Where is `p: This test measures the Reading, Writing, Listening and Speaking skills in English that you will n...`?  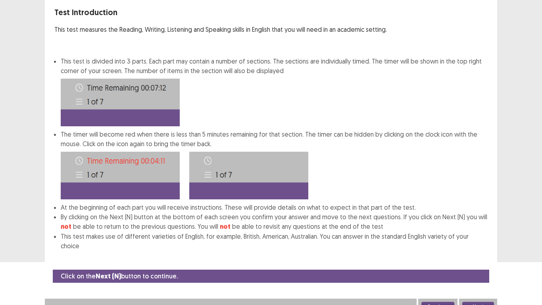
p: This test measures the Reading, Writing, Listening and Speaking skills in English that you will n... is located at coordinates (271, 29).